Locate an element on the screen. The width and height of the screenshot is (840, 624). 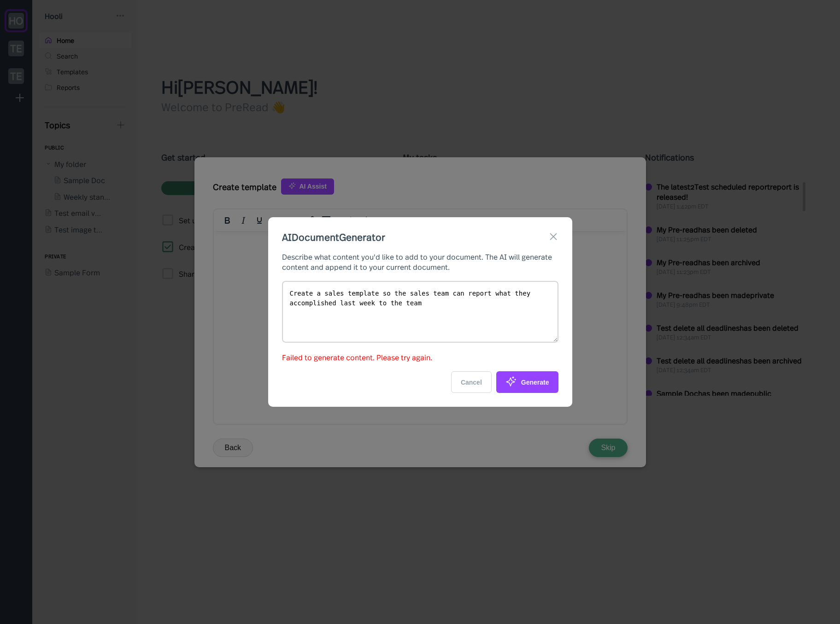
div: Failed to generate content. Please try again. is located at coordinates (420, 357).